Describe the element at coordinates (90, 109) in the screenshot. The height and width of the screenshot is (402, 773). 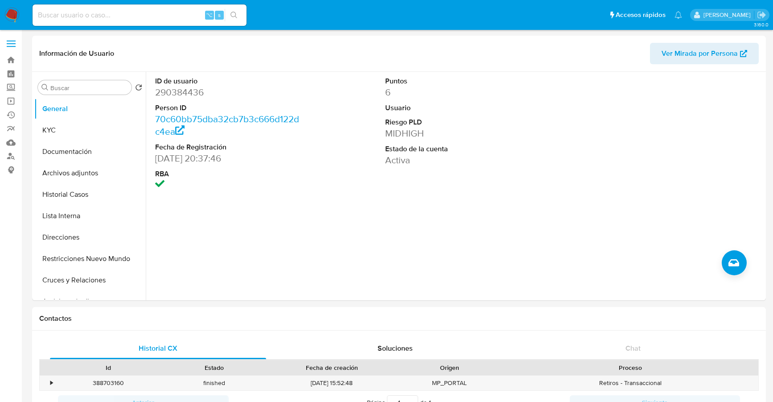
I see `button: General` at that location.